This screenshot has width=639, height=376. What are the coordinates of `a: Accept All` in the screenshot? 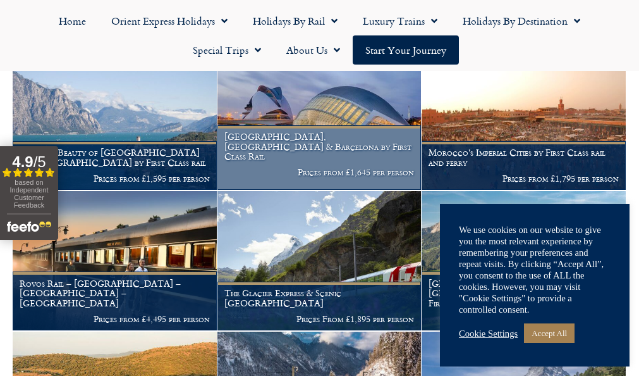 It's located at (550, 333).